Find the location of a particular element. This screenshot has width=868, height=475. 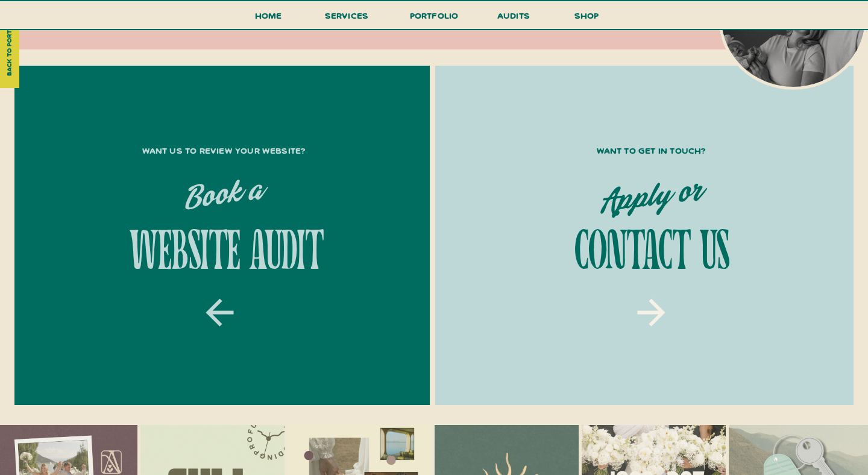

h3: want us to review your website? is located at coordinates (224, 150).